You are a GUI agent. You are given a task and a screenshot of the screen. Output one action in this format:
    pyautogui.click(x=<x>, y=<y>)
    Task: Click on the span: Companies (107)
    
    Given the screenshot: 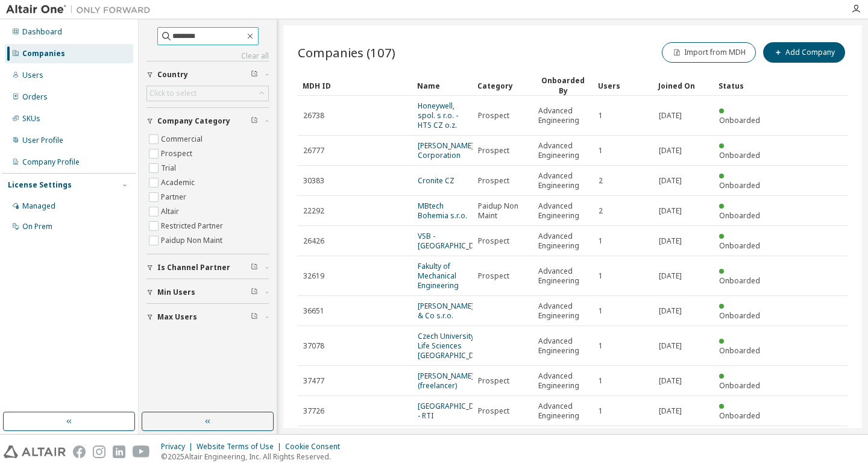 What is the action you would take?
    pyautogui.click(x=346, y=52)
    